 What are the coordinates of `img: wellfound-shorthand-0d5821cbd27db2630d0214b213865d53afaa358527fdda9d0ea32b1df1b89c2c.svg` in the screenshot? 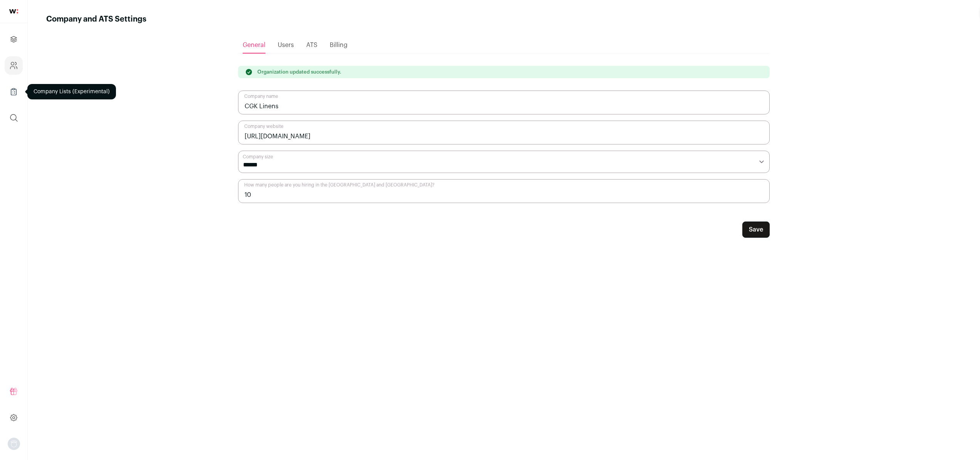 It's located at (14, 11).